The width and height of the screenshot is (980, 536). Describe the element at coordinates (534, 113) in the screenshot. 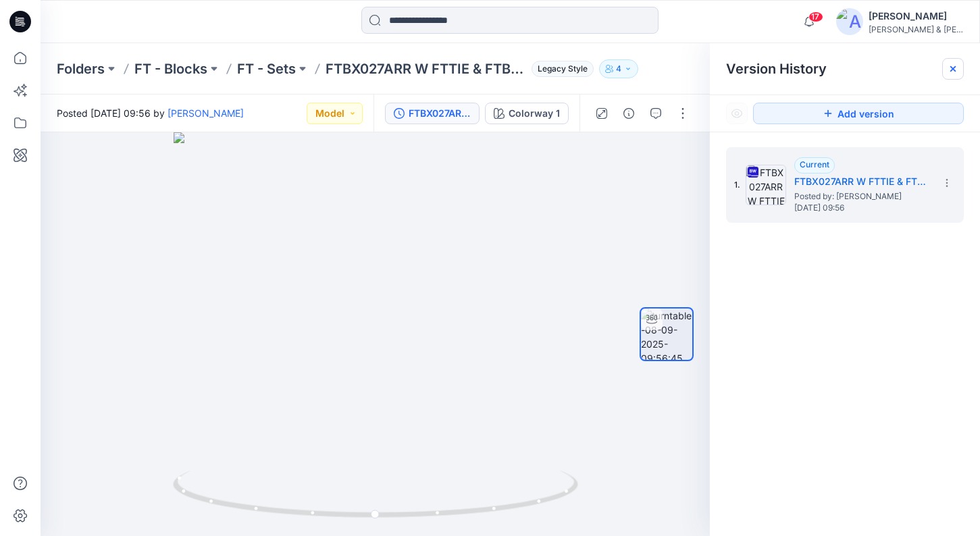

I see `div: Colorway 1` at that location.